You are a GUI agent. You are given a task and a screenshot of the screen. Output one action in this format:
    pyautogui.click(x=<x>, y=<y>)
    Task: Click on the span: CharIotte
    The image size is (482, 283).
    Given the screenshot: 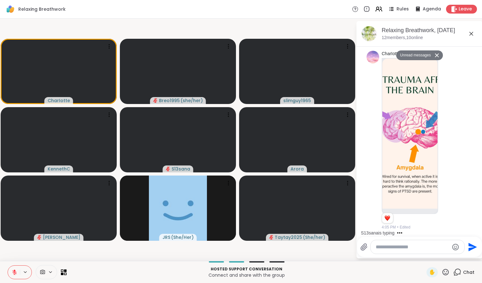 What is the action you would take?
    pyautogui.click(x=59, y=101)
    